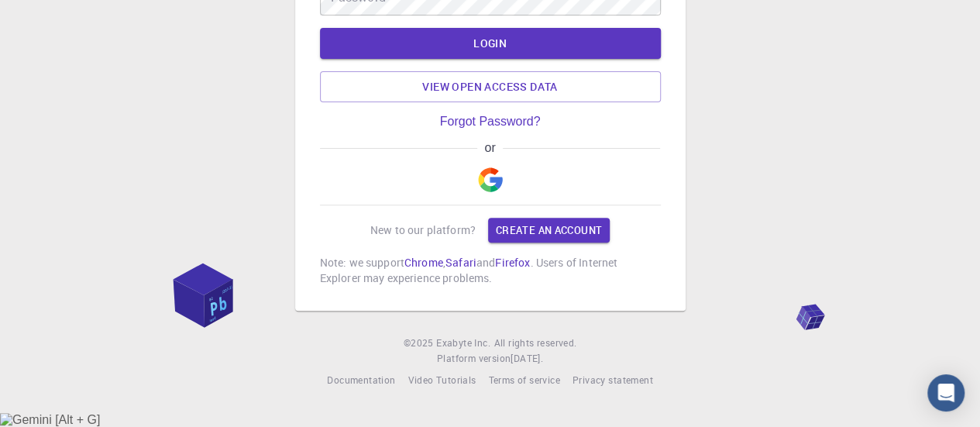 The height and width of the screenshot is (427, 980). I want to click on span: Exabyte Inc., so click(463, 342).